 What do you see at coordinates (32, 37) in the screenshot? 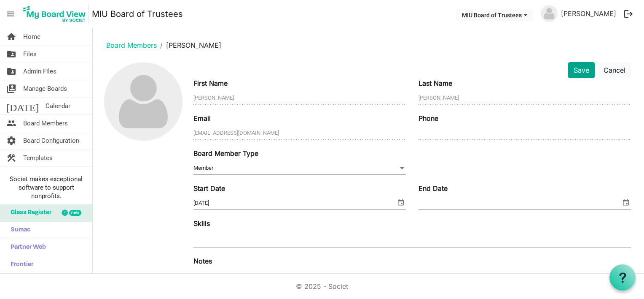
I see `span: Home` at bounding box center [32, 37].